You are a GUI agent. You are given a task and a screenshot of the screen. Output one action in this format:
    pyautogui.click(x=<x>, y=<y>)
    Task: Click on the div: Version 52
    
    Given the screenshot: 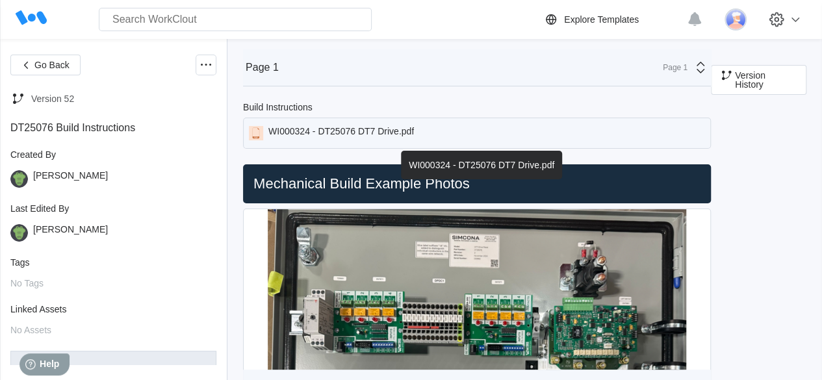 What is the action you would take?
    pyautogui.click(x=53, y=99)
    